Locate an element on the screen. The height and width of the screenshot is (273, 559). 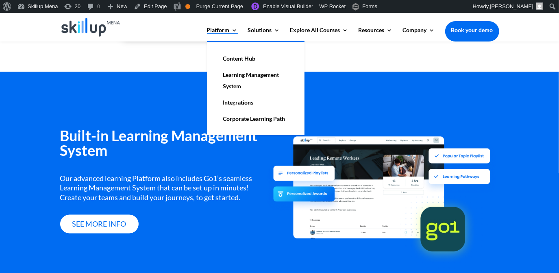
a: Explore All Courses is located at coordinates (319, 34).